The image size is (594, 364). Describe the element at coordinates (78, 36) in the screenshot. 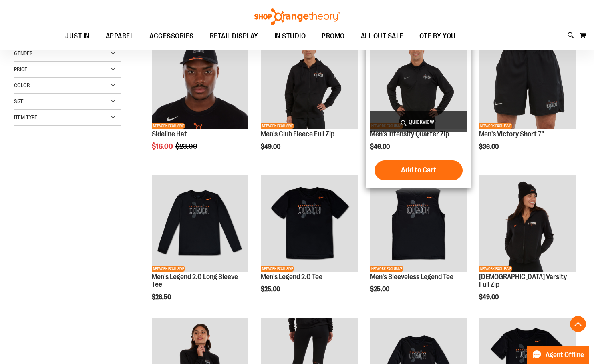

I see `span: JUST IN` at that location.